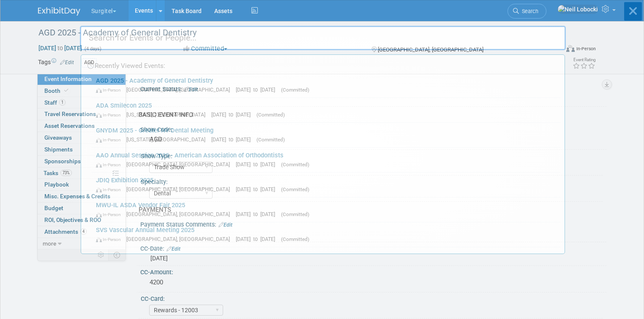 This screenshot has width=644, height=319. I want to click on div: Recently Viewed Events:, so click(323, 64).